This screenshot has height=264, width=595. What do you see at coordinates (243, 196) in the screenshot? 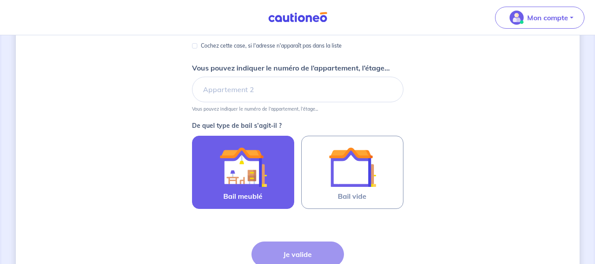
I see `span: Bail meublé` at bounding box center [243, 196].